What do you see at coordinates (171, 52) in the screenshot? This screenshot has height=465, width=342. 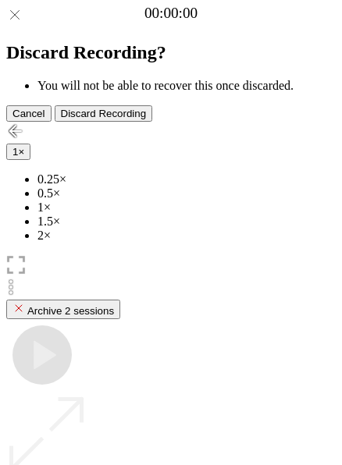 I see `h2: Discard Recording?` at bounding box center [171, 52].